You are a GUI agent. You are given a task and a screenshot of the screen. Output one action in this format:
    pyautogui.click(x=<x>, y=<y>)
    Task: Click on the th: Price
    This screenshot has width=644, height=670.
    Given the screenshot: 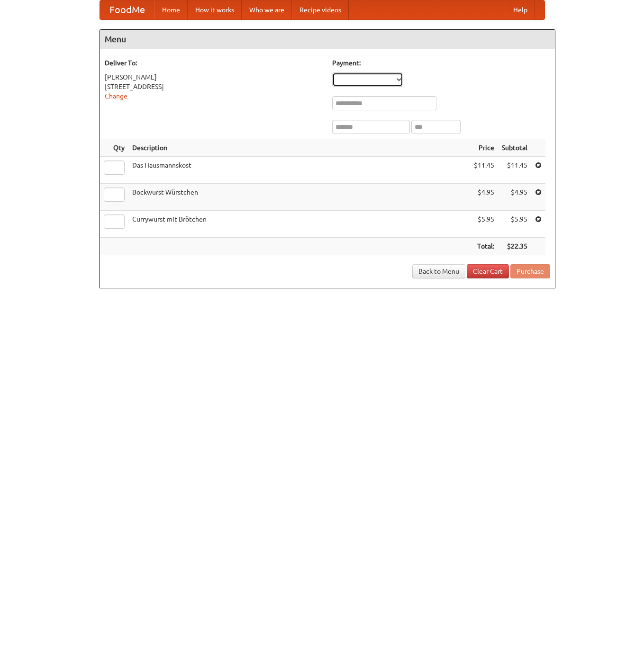 What is the action you would take?
    pyautogui.click(x=484, y=148)
    